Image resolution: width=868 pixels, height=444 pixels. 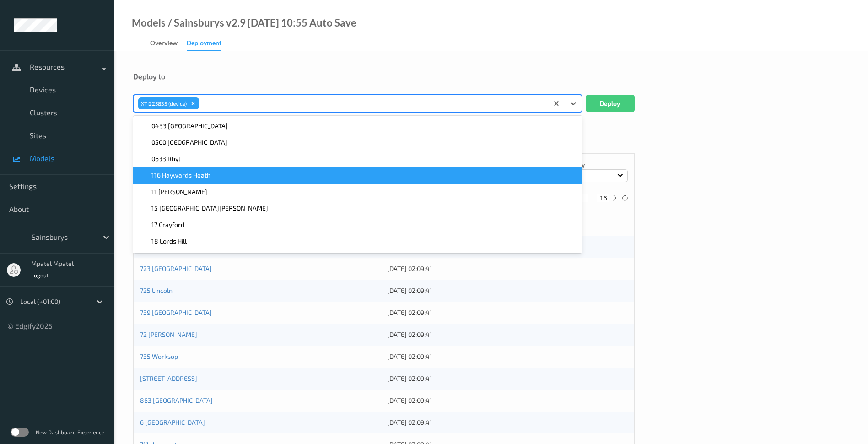 I want to click on div: Remove XTI225835 (device), so click(x=193, y=104).